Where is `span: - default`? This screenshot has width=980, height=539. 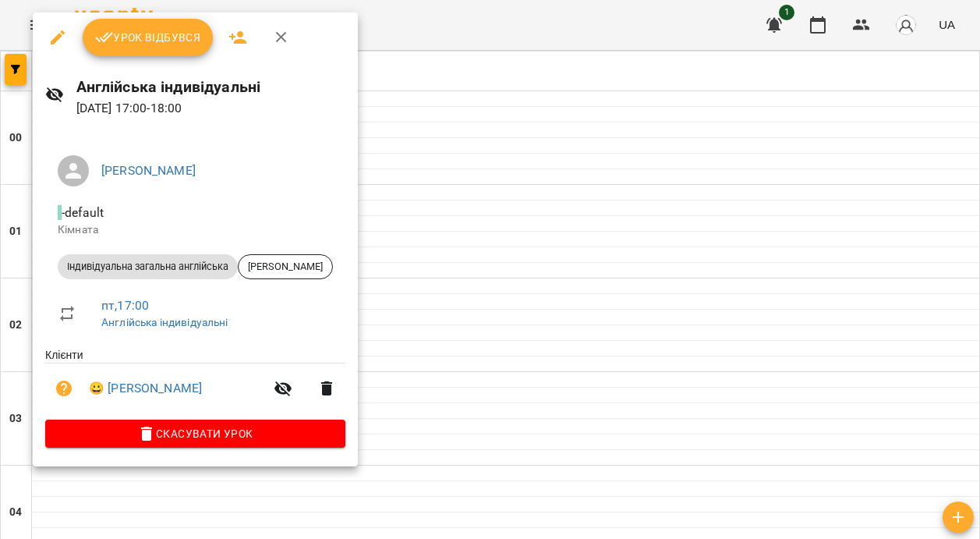
span: - default is located at coordinates (82, 212).